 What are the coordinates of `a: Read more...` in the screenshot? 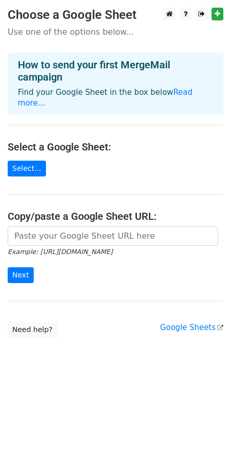 It's located at (105, 97).